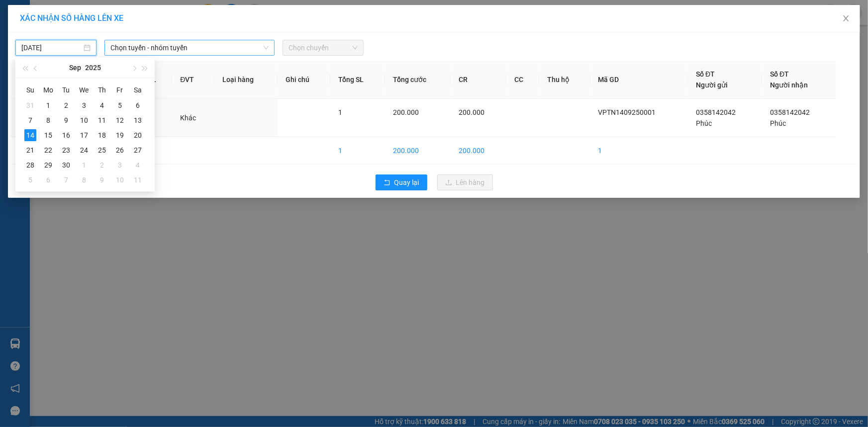  I want to click on div: 14, so click(31, 135).